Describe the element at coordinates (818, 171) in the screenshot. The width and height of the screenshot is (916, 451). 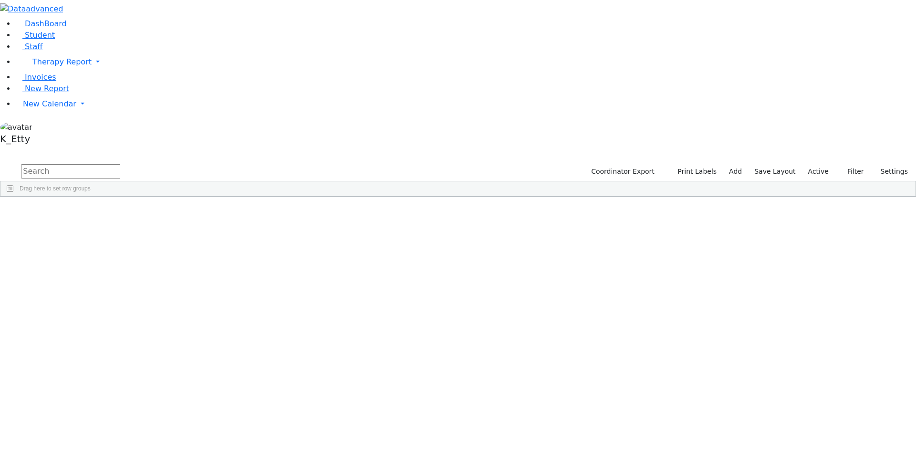
I see `label: Active` at that location.